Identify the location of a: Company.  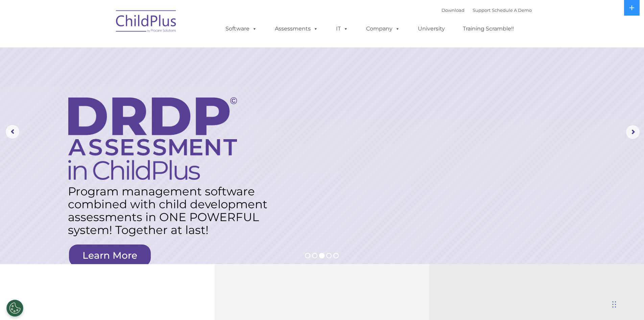
(383, 28).